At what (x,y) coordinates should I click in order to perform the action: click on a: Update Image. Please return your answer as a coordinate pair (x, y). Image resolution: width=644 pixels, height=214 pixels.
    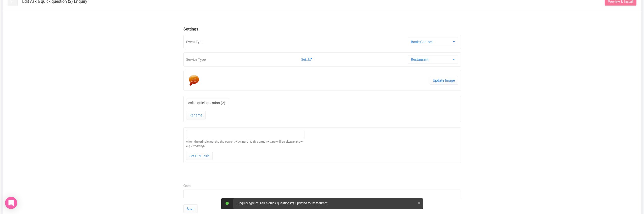
    Looking at the image, I should click on (443, 81).